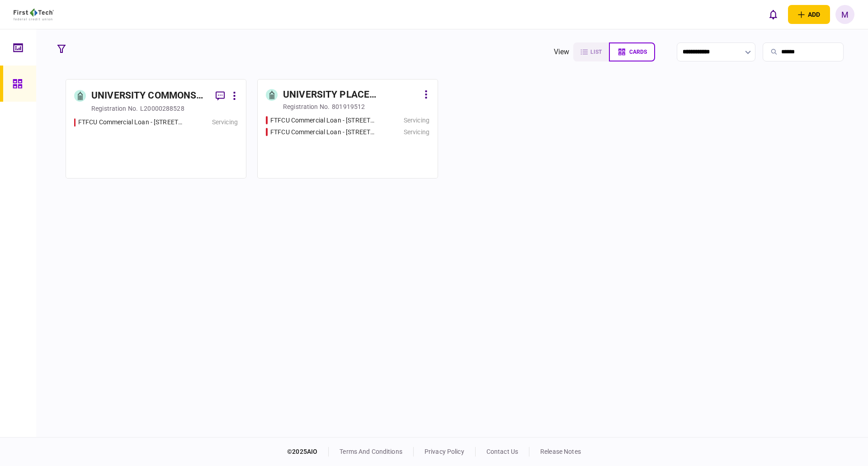 The height and width of the screenshot is (466, 868). Describe the element at coordinates (34, 15) in the screenshot. I see `img: client company logo` at that location.